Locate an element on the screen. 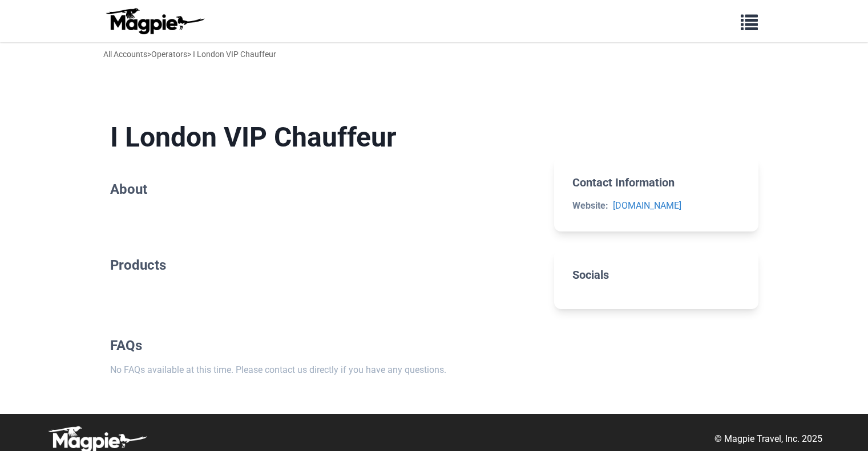  h2: About is located at coordinates (323, 189).